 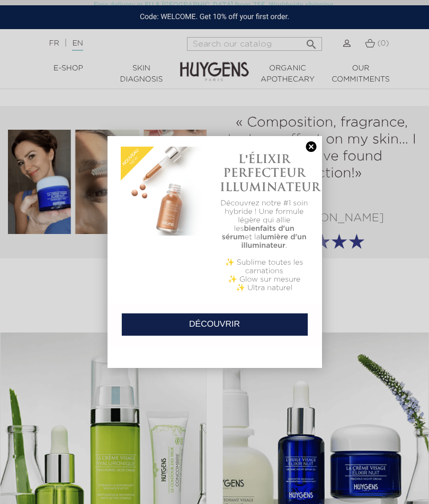 What do you see at coordinates (265, 173) in the screenshot?
I see `h1: L'ÉLIXIR PERFECTEUR ILLUMINATEUR` at bounding box center [265, 173].